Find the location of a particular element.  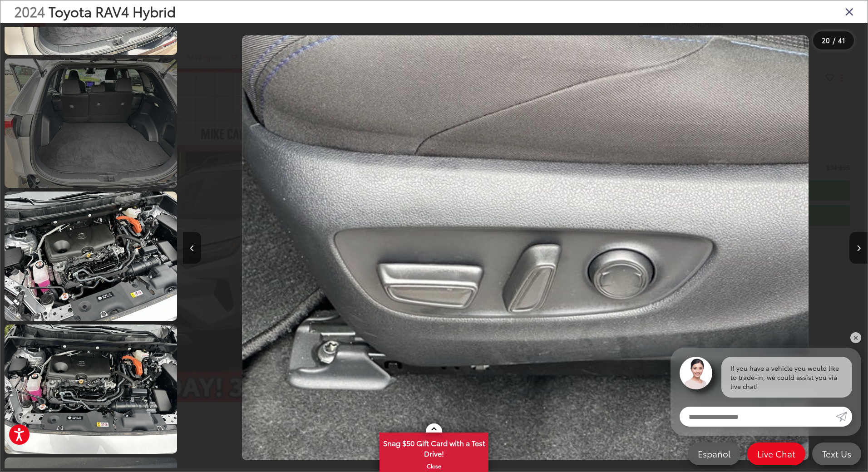

span: Español is located at coordinates (714, 454).